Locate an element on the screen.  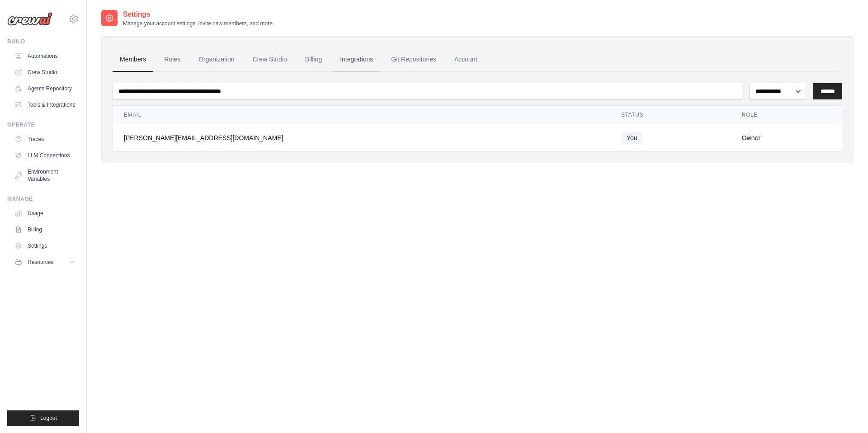
a: Tools & Integrations is located at coordinates (45, 105).